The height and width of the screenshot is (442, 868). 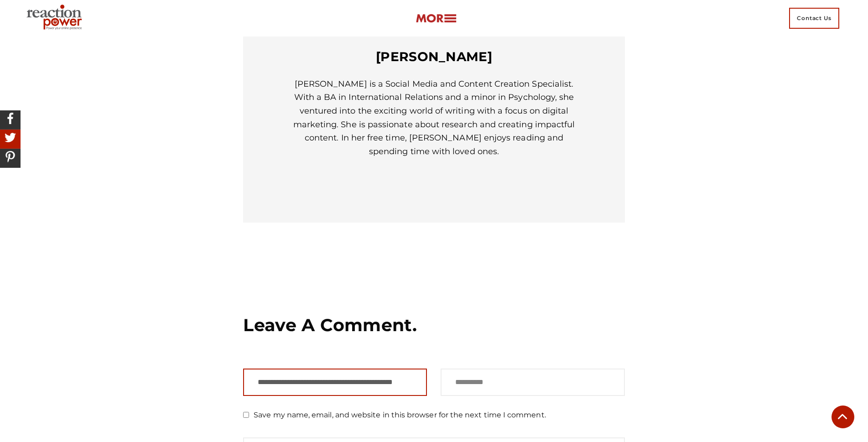 I want to click on img: Share On Facebook, so click(x=10, y=118).